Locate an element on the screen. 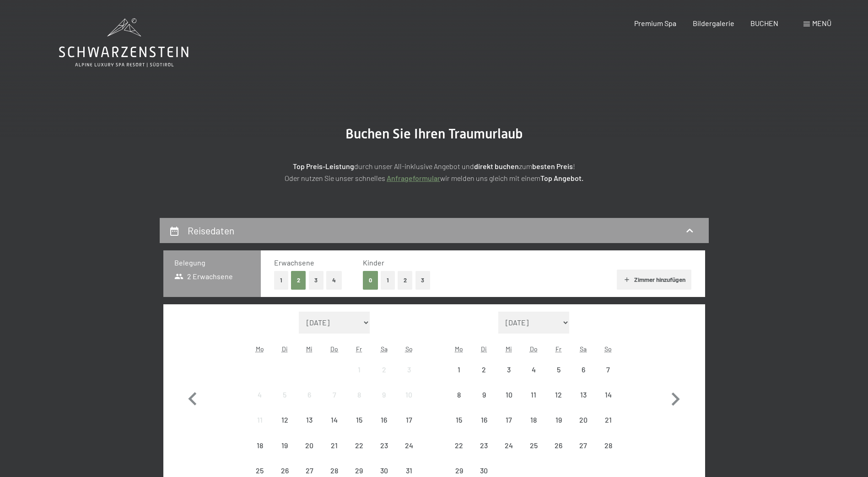 The image size is (868, 477). span: Menü is located at coordinates (822, 23).